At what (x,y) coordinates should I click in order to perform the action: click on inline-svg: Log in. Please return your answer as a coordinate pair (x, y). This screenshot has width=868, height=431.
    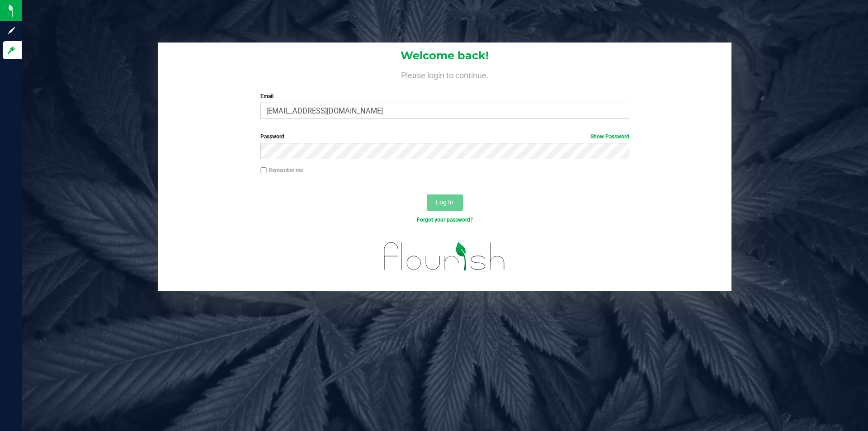
    Looking at the image, I should click on (11, 50).